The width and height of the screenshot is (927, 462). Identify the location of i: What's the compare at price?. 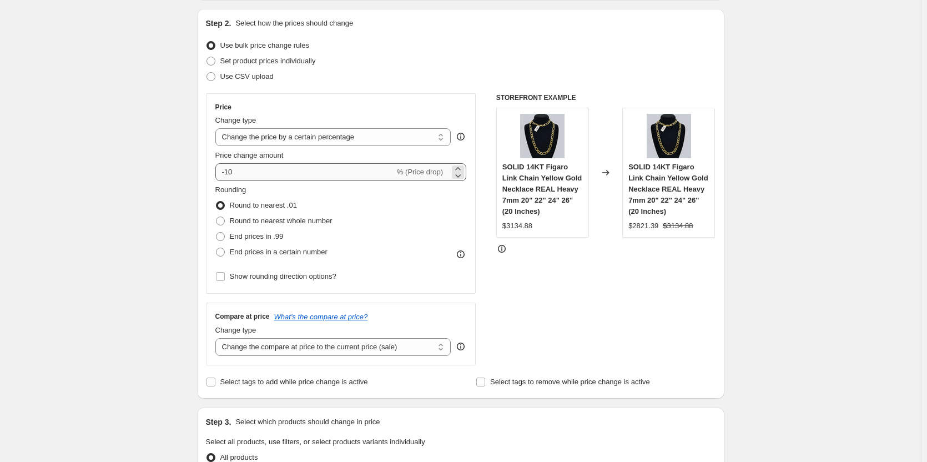
(321, 316).